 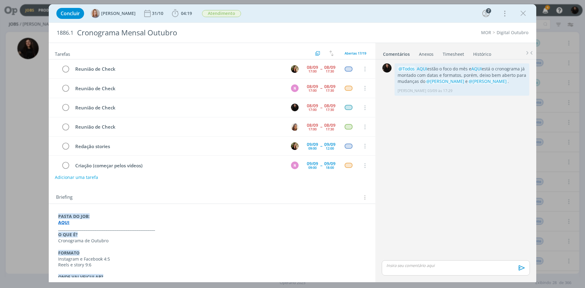 I want to click on p: Cronograma de Outubro, so click(x=212, y=241).